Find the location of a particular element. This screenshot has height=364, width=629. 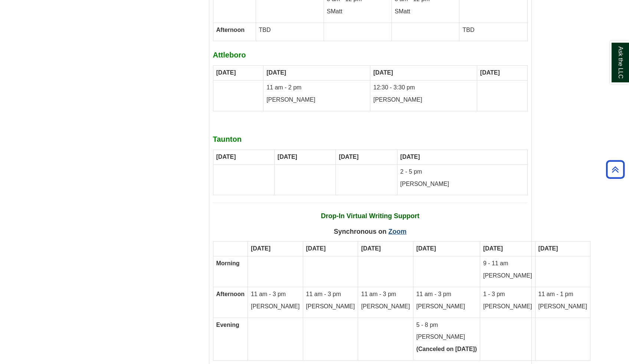

td: TBD is located at coordinates (493, 32).